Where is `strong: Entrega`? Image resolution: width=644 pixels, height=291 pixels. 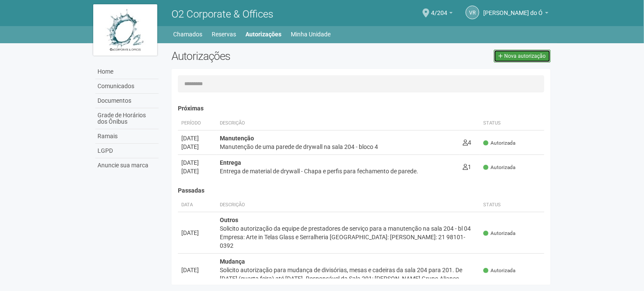
strong: Entrega is located at coordinates (230, 163).